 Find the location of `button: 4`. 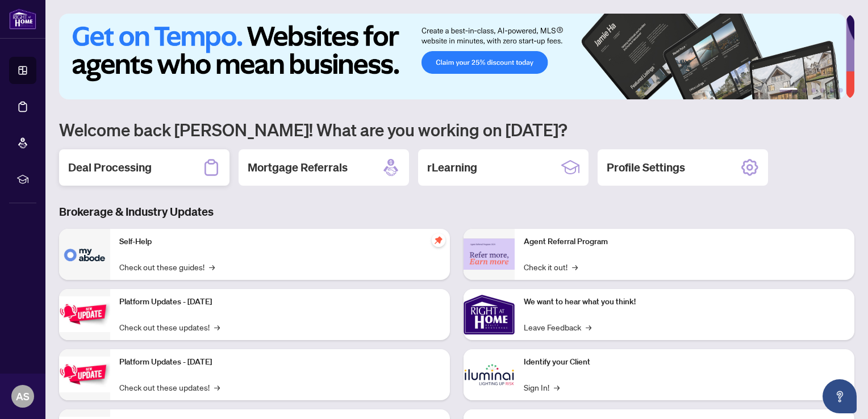

button: 4 is located at coordinates (823, 90).